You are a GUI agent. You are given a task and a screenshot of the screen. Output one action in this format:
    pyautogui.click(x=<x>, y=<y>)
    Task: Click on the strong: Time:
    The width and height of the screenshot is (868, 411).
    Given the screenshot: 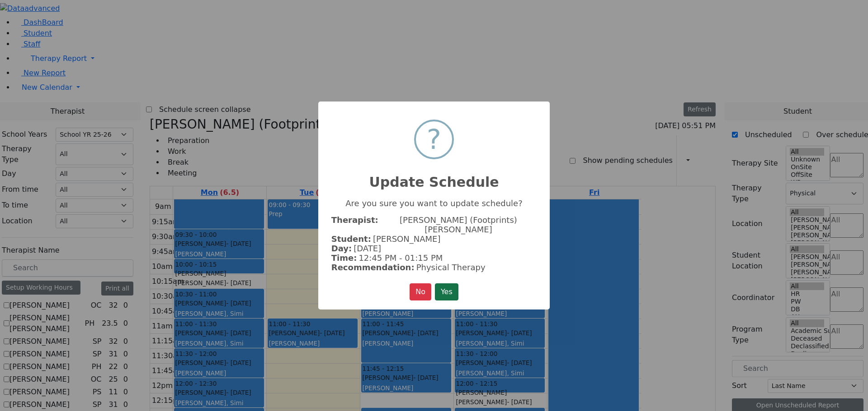 What is the action you would take?
    pyautogui.click(x=344, y=258)
    